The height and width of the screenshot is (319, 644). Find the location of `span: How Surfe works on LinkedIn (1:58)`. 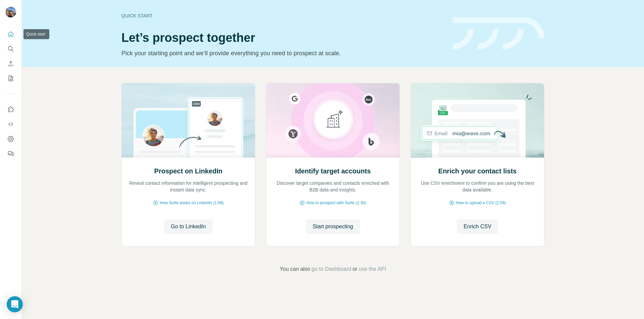

span: How Surfe works on LinkedIn (1:58) is located at coordinates (192, 203).